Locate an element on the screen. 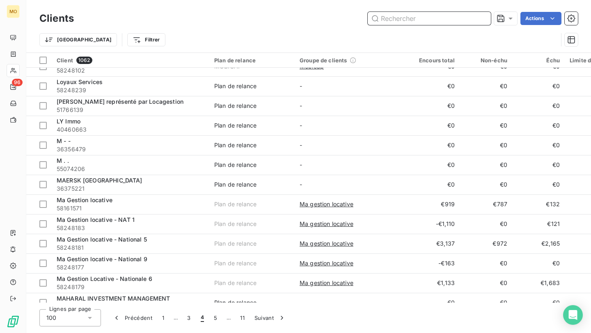 The height and width of the screenshot is (333, 591). span: 4 is located at coordinates (202, 318).